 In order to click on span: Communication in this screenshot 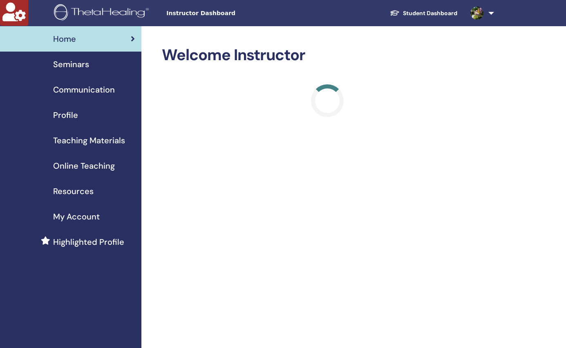, I will do `click(84, 90)`.